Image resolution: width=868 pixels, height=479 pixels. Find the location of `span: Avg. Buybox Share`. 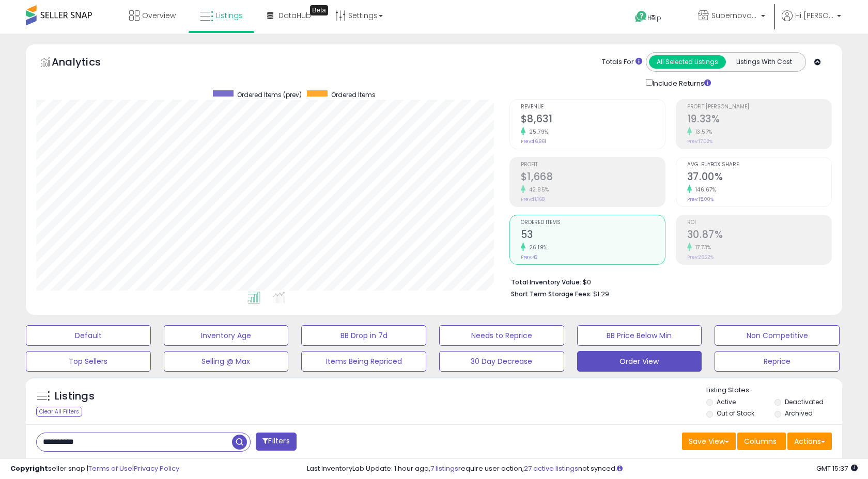

span: Avg. Buybox Share is located at coordinates (759, 165).